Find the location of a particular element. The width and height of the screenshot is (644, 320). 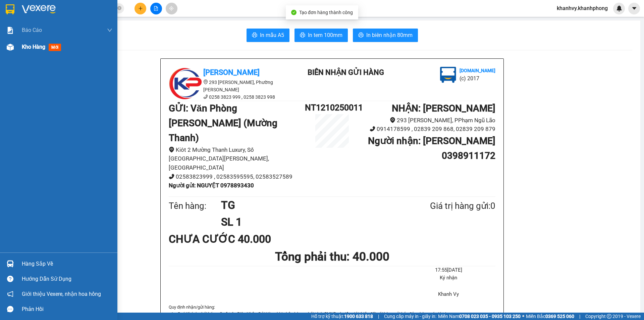

span: khanhvy.khanhphong is located at coordinates (582, 8).